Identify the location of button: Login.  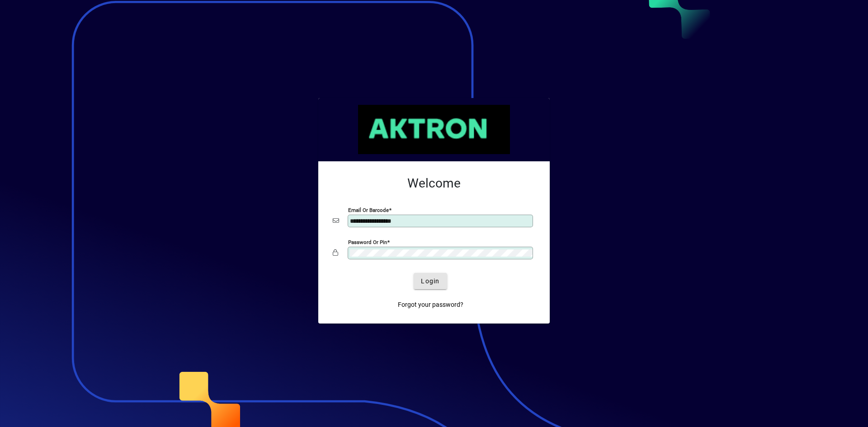
(430, 281).